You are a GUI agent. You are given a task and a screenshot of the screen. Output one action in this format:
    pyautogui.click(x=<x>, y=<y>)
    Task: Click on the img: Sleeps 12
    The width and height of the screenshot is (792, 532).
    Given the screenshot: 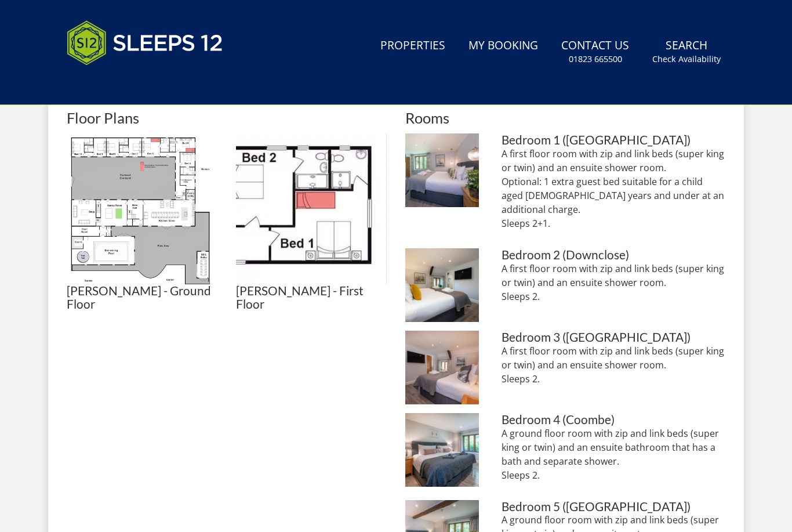 What is the action you would take?
    pyautogui.click(x=145, y=43)
    